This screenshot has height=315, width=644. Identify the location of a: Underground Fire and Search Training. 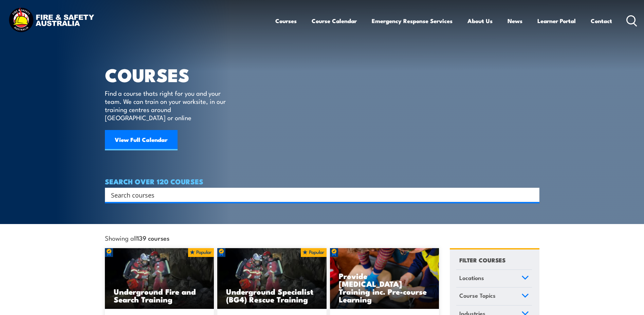
(160, 279).